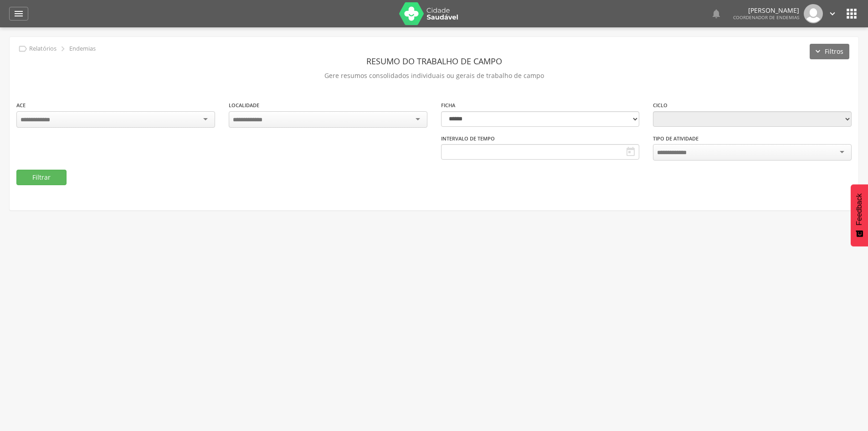 This screenshot has height=431, width=868. Describe the element at coordinates (676, 138) in the screenshot. I see `label: Tipo de Atividade` at that location.